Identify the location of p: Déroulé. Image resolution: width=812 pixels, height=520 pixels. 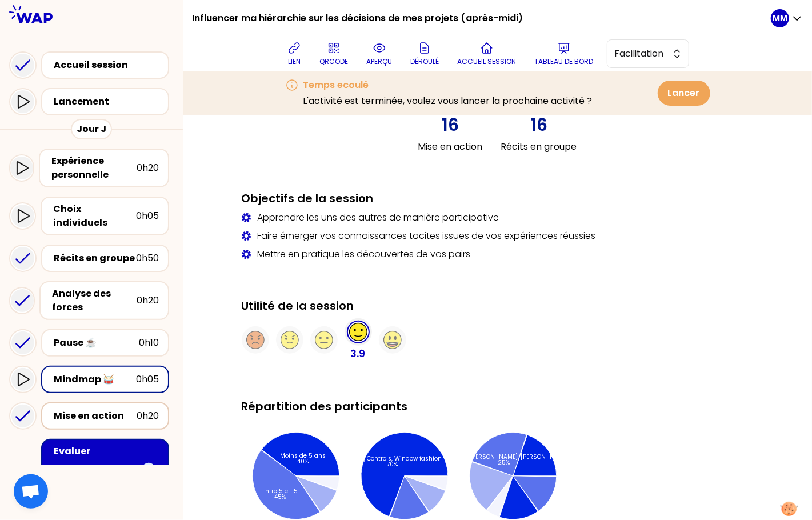
(424, 62).